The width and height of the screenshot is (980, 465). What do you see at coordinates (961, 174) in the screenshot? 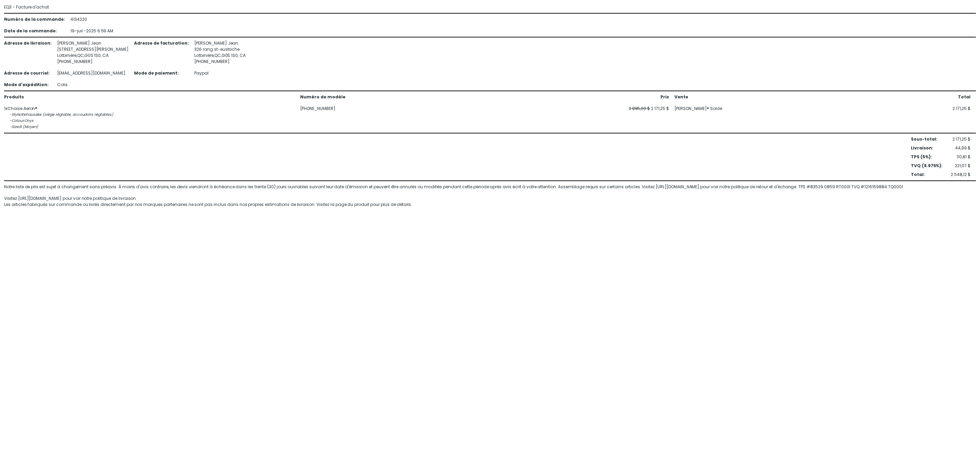
I see `div: 2 548,12 $` at bounding box center [961, 174].